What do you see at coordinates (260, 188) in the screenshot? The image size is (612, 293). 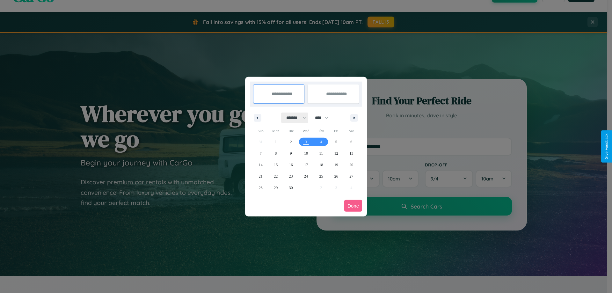 I see `button: 28` at bounding box center [260, 188].